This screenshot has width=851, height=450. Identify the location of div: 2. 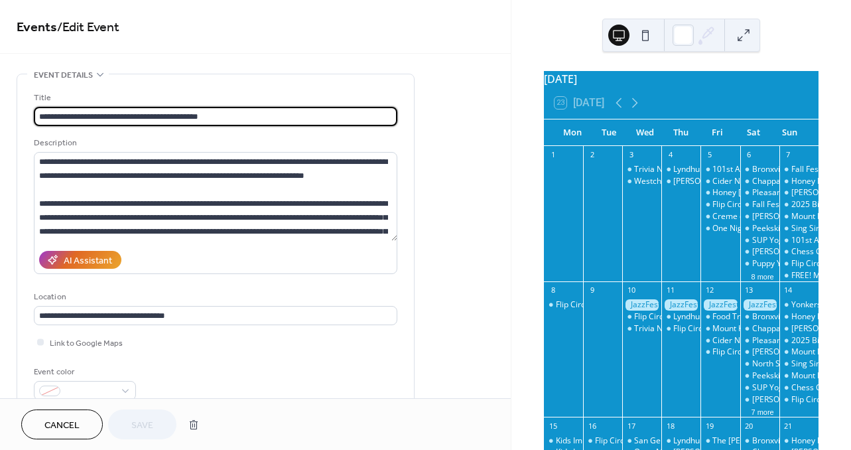
(592, 155).